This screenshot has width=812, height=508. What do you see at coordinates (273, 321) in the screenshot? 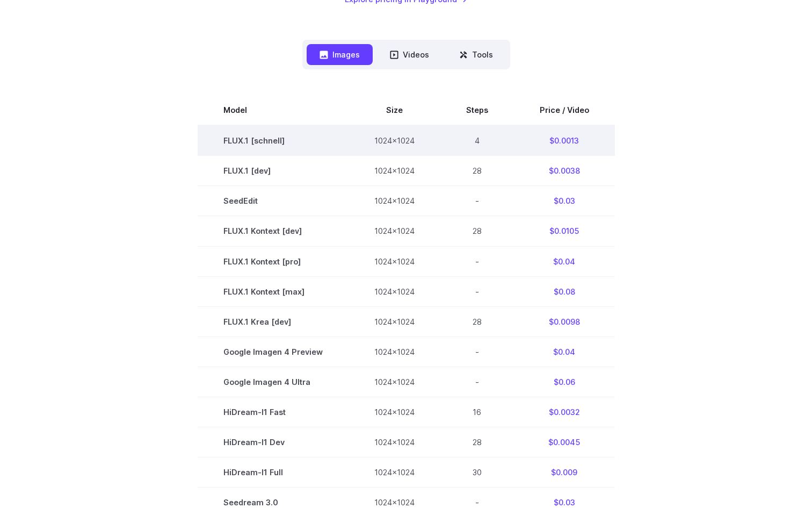
I see `td: FLUX.1 Krea [dev]` at bounding box center [273, 321].